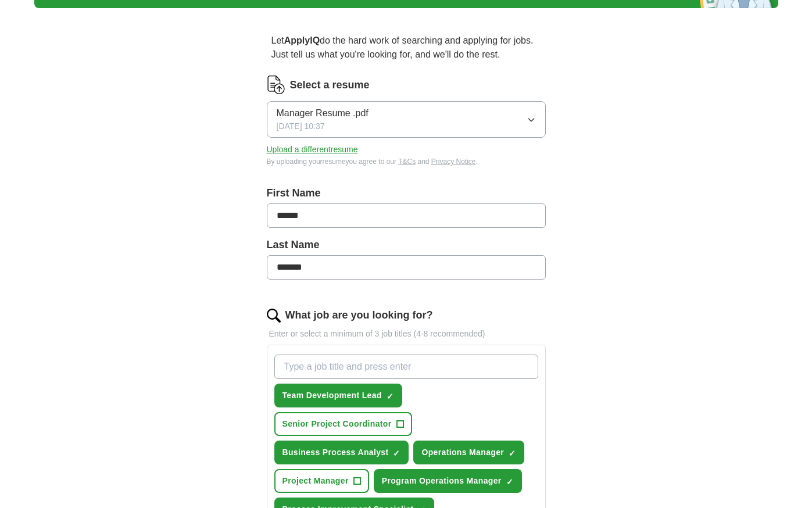  What do you see at coordinates (406, 161) in the screenshot?
I see `div: By uploading your resume you agree to our and .` at bounding box center [406, 161].